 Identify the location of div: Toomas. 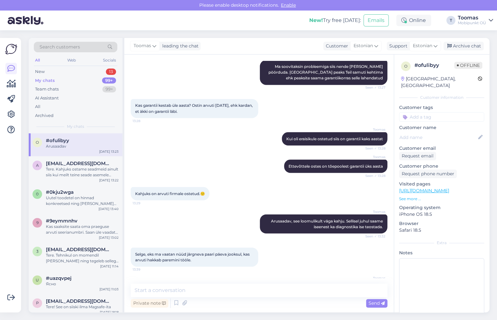
(472, 18).